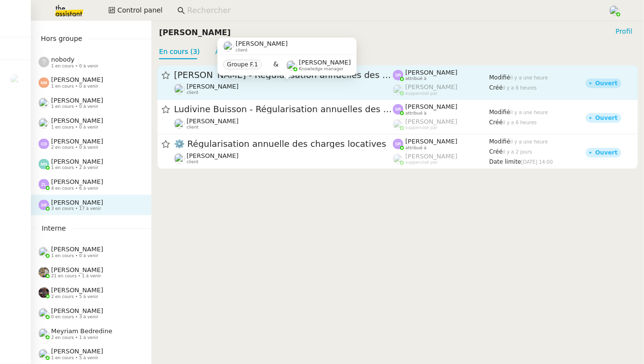 This screenshot has width=644, height=364. What do you see at coordinates (62, 39) in the screenshot?
I see `span: Hors groupe` at bounding box center [62, 39].